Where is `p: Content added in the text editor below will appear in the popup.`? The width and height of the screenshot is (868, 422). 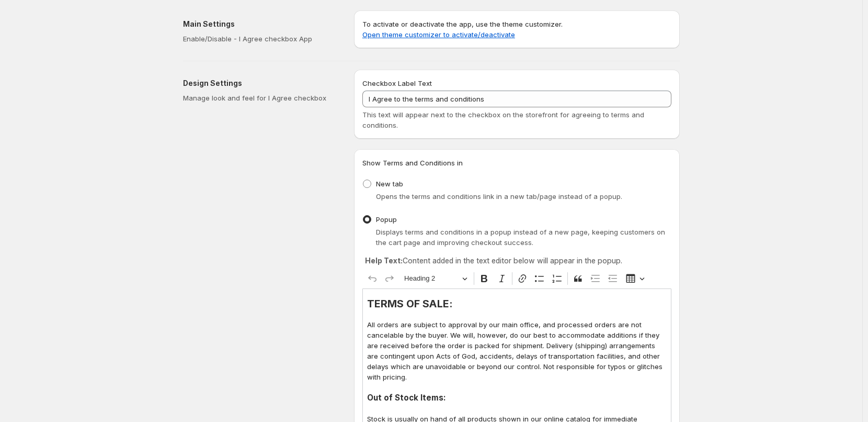
p: Content added in the text editor below will appear in the popup. is located at coordinates (516, 261).